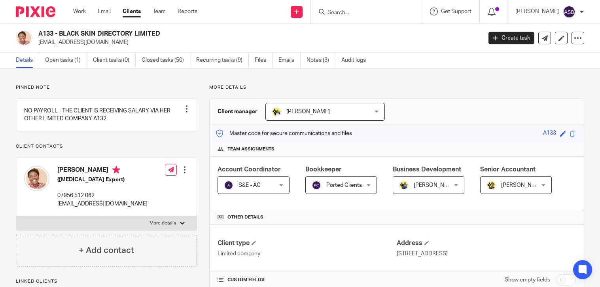 The width and height of the screenshot is (600, 287). What do you see at coordinates (307, 253) in the screenshot?
I see `p: Limited company` at bounding box center [307, 253].